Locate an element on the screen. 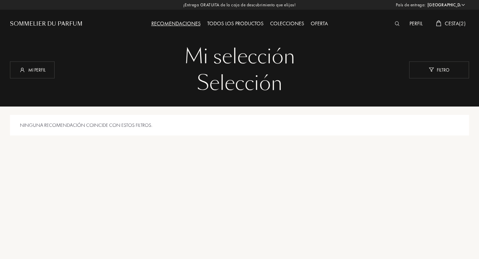 Image resolution: width=479 pixels, height=259 pixels. div: Sommelier du Parfum is located at coordinates (46, 24).